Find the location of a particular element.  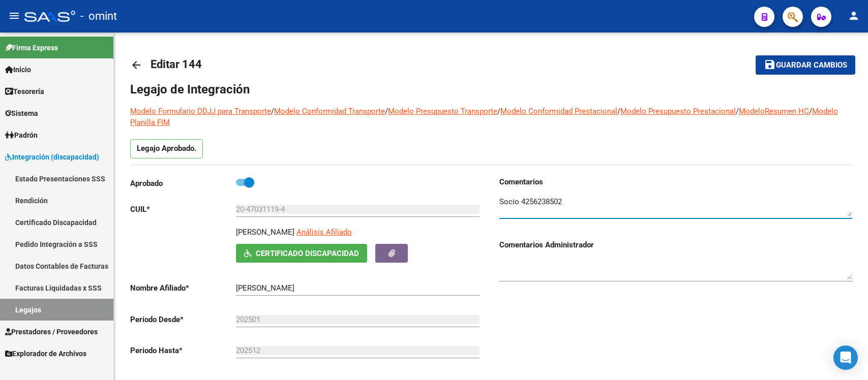

span: Certificado Discapacidad is located at coordinates (307, 253).